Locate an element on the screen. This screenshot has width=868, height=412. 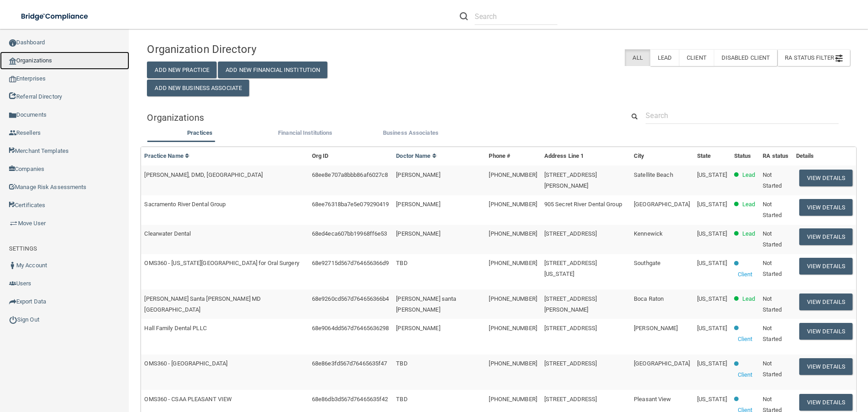
span: Sacramento River Dental Group is located at coordinates (185, 204).